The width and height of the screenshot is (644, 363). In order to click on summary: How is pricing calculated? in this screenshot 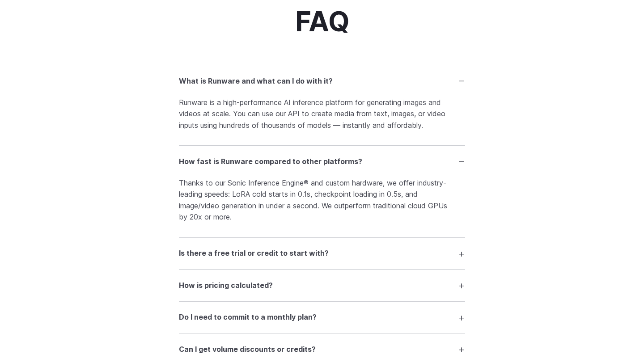, I will do `click(322, 285)`.